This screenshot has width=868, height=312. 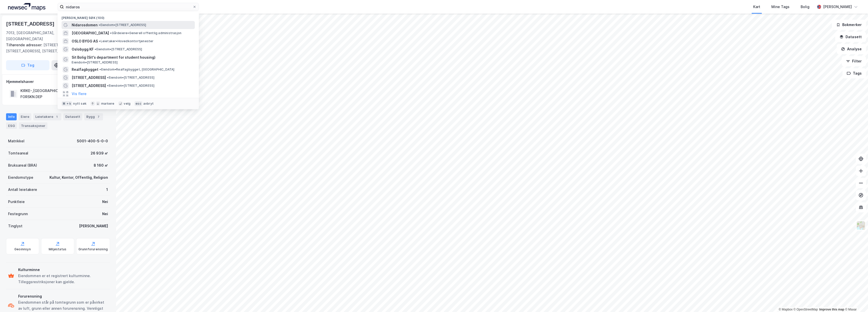 What do you see at coordinates (757, 7) in the screenshot?
I see `div: Kart` at bounding box center [757, 7].